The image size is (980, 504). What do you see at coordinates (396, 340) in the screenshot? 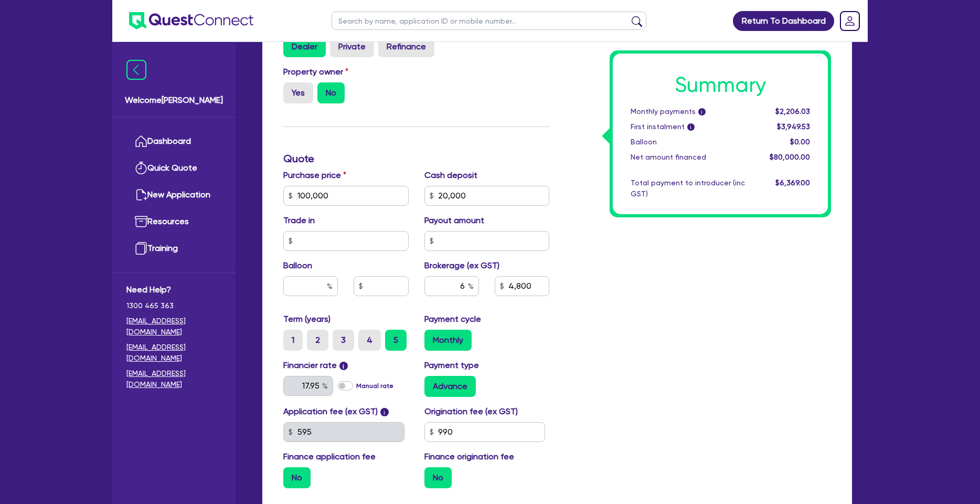
I see `label: 5` at bounding box center [396, 340].